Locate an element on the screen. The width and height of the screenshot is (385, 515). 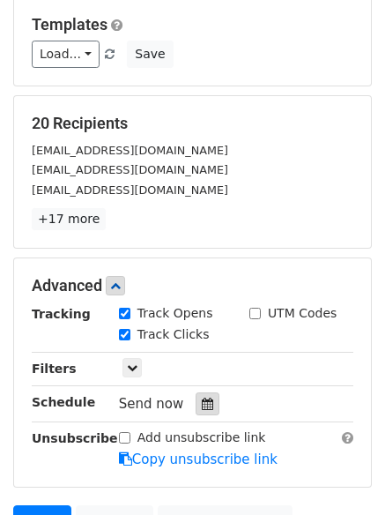
strong: Filters is located at coordinates (54, 368).